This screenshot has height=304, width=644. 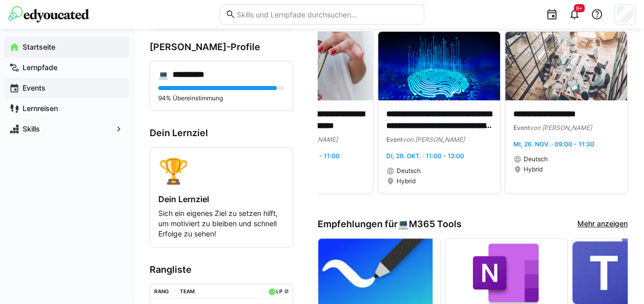 I want to click on h3: Dein Lernziel, so click(x=221, y=133).